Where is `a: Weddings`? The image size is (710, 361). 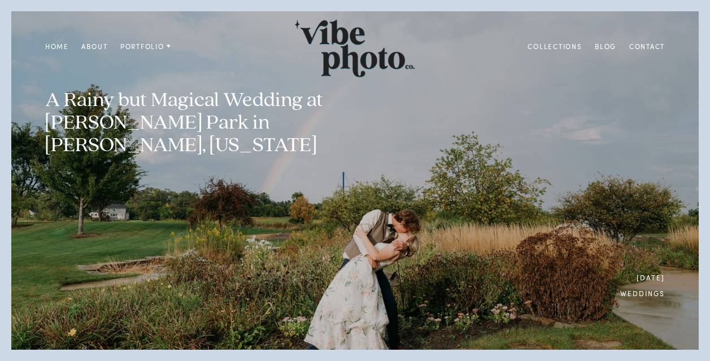
a: Weddings is located at coordinates (642, 292).